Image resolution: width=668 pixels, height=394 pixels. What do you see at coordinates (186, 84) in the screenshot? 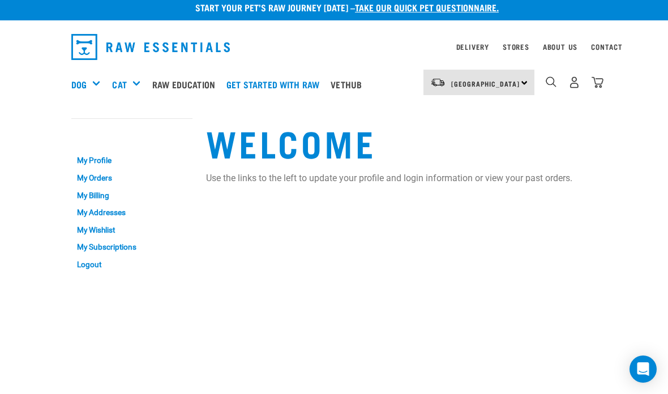
I see `a: Raw Education` at bounding box center [186, 84].